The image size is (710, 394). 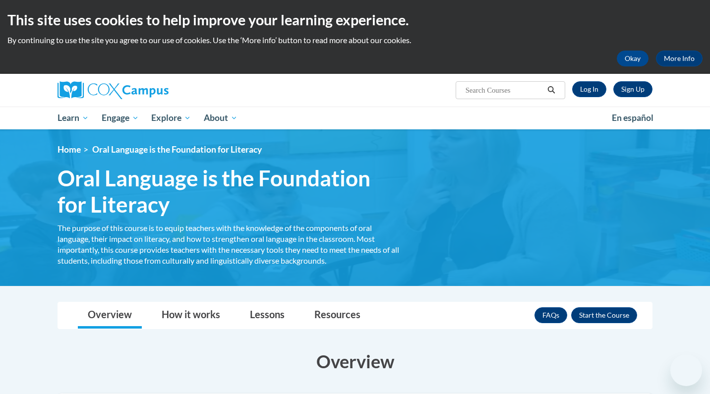 I want to click on a: Register, so click(x=632, y=89).